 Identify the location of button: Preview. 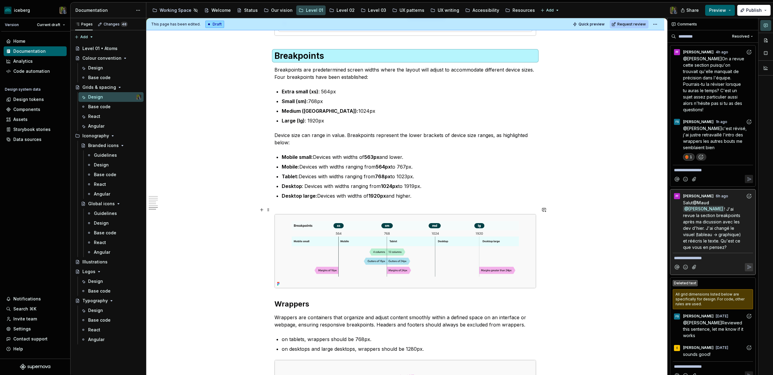
(720, 10).